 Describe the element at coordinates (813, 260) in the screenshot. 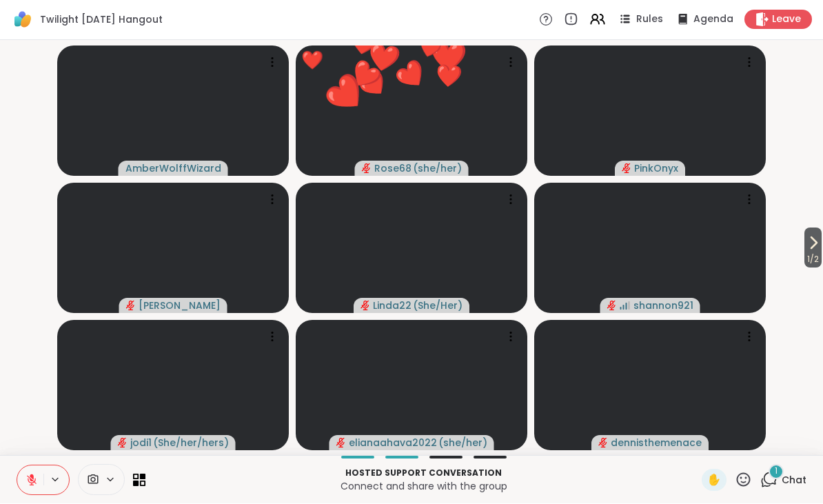

I see `span: 1 / 2` at that location.